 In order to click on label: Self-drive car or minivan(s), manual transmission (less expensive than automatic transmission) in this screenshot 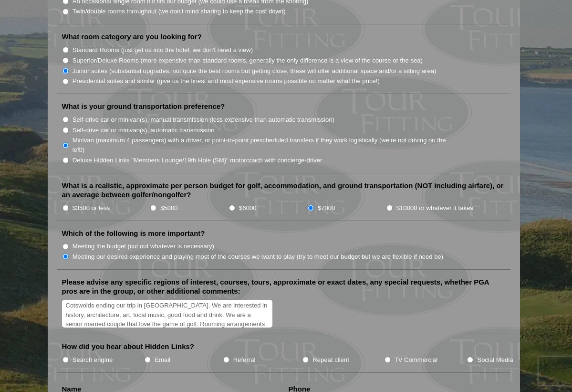, I will do `click(203, 119)`.